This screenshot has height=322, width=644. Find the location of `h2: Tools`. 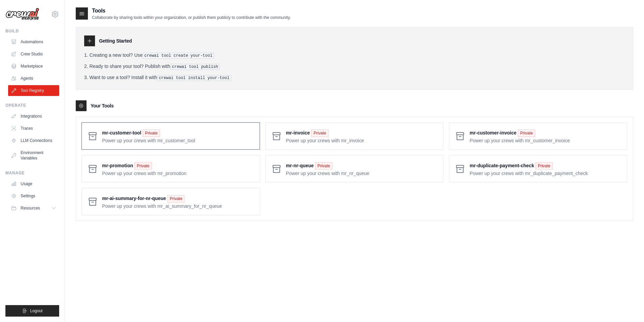

h2: Tools is located at coordinates (191, 11).